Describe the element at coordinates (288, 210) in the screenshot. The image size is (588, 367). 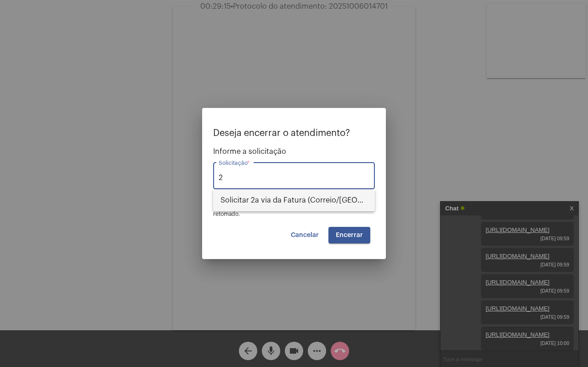
I see `span: OBS: O atendimento depois de encerrado não poderá ser retomado.` at that location.